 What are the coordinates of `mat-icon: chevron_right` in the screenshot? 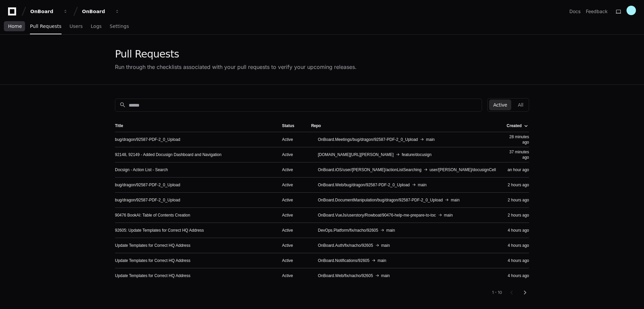 It's located at (525, 293).